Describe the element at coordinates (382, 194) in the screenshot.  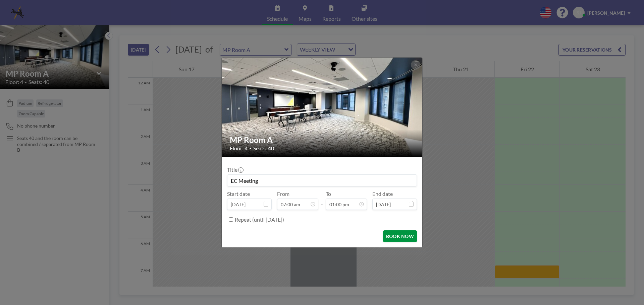
I see `label: End date` at that location.